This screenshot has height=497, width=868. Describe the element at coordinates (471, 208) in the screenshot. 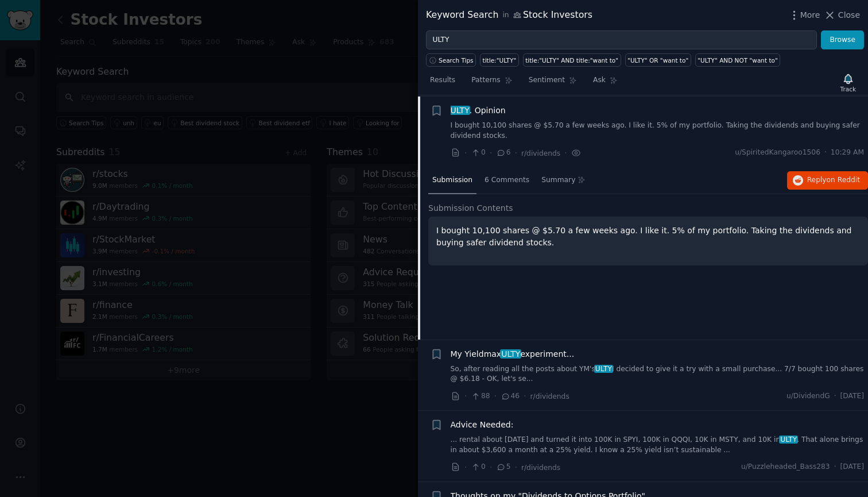

I see `span: Submission Contents` at that location.